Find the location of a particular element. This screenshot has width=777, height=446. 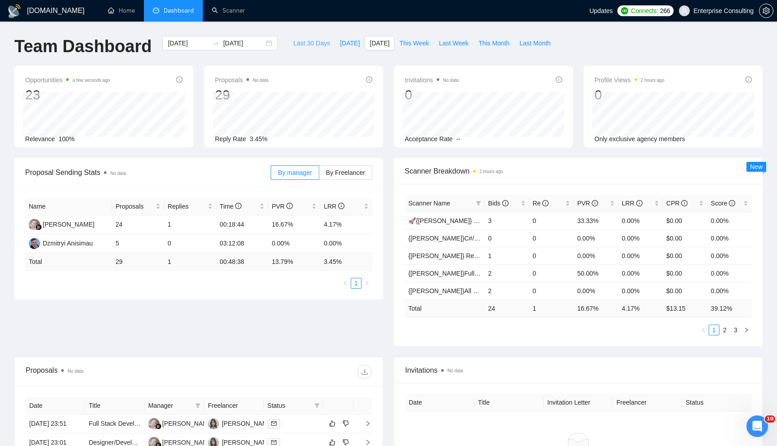

span: Profile Views is located at coordinates (629, 80).